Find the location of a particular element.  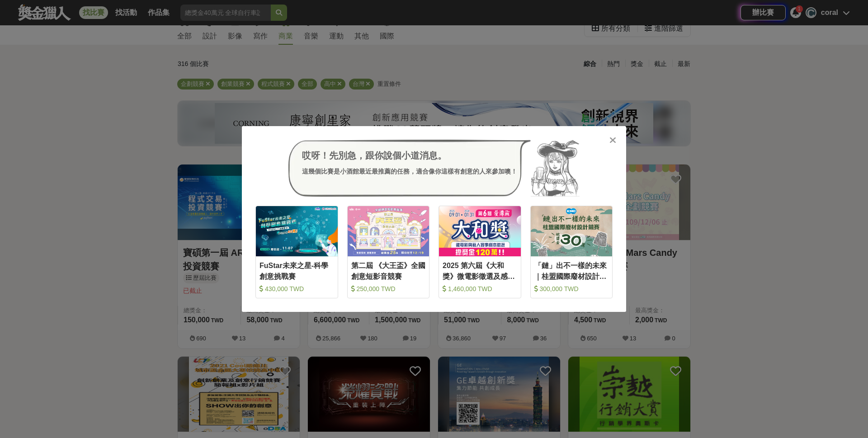

div: FuStar未來之星-科學創意挑戰賽 is located at coordinates (297, 270).